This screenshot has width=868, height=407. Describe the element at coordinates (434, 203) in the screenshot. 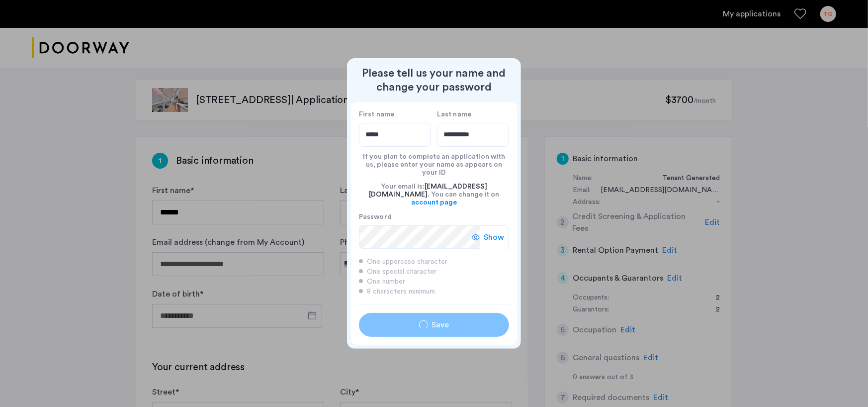

I see `a: account page` at that location.